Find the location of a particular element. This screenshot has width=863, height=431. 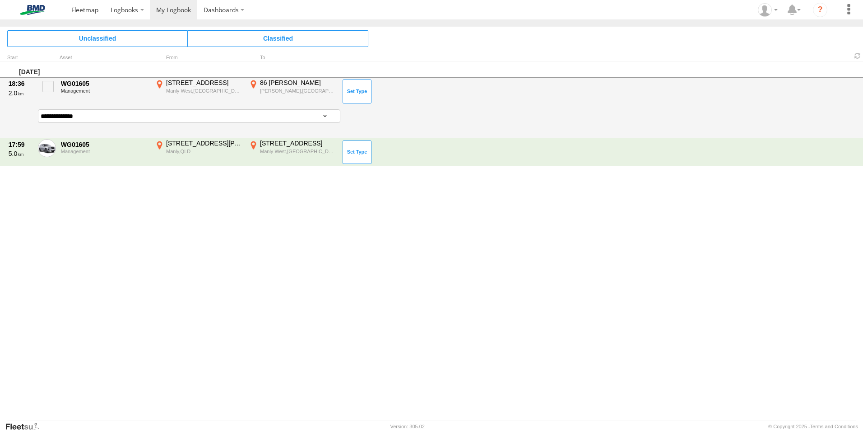

div: 2.0 is located at coordinates (21, 93).